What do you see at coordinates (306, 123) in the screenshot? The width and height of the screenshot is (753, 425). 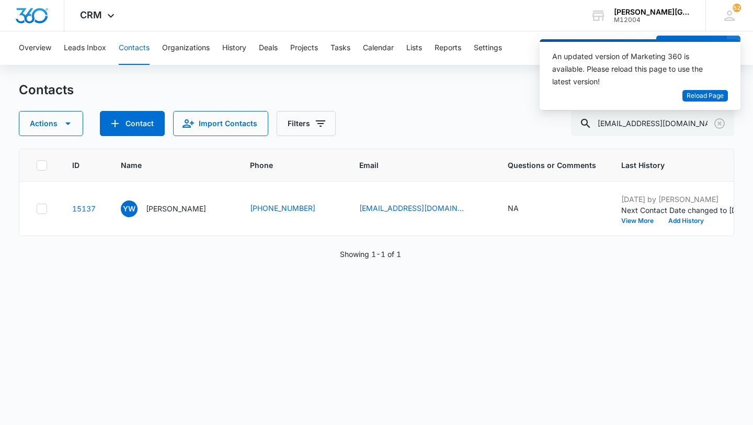 I see `button: Filters` at bounding box center [306, 123].